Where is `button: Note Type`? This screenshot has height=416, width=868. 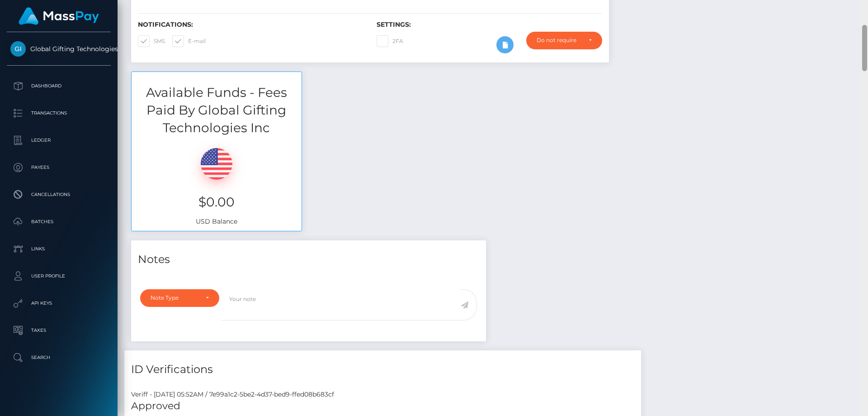
button: Note Type is located at coordinates (179, 297).